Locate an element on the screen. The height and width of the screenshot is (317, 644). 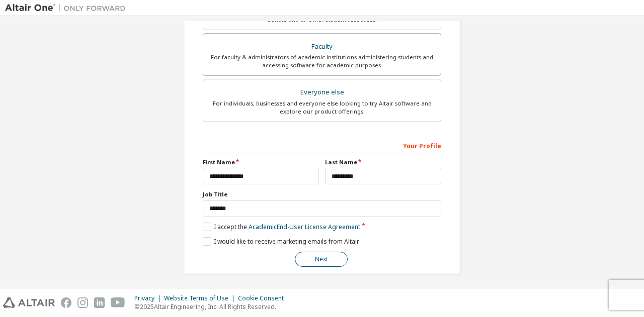
img: linkedin.svg is located at coordinates (99, 302).